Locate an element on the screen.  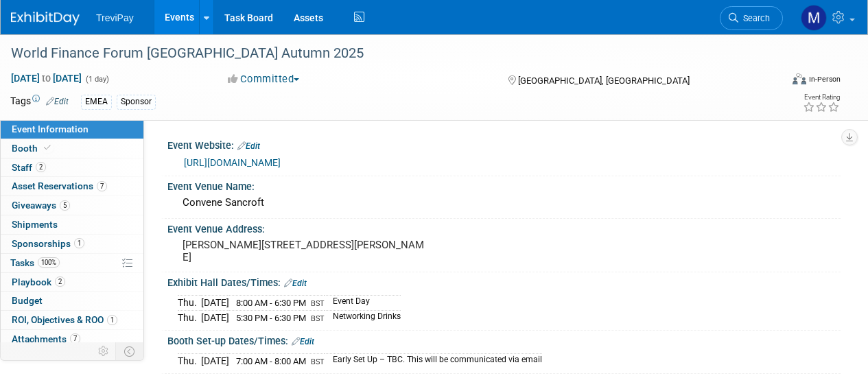
div: Sponsor is located at coordinates (136, 102).